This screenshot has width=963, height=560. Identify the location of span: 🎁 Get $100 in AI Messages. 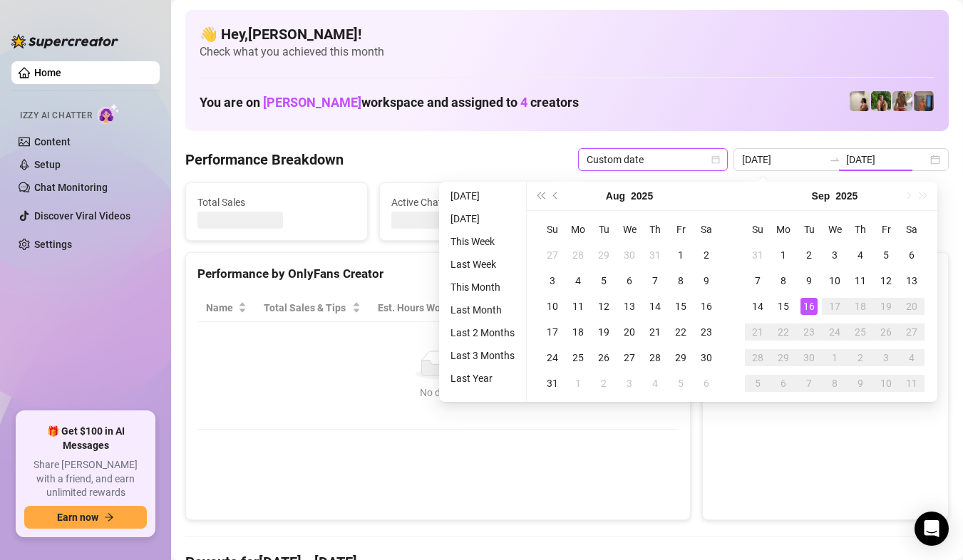
(86, 439).